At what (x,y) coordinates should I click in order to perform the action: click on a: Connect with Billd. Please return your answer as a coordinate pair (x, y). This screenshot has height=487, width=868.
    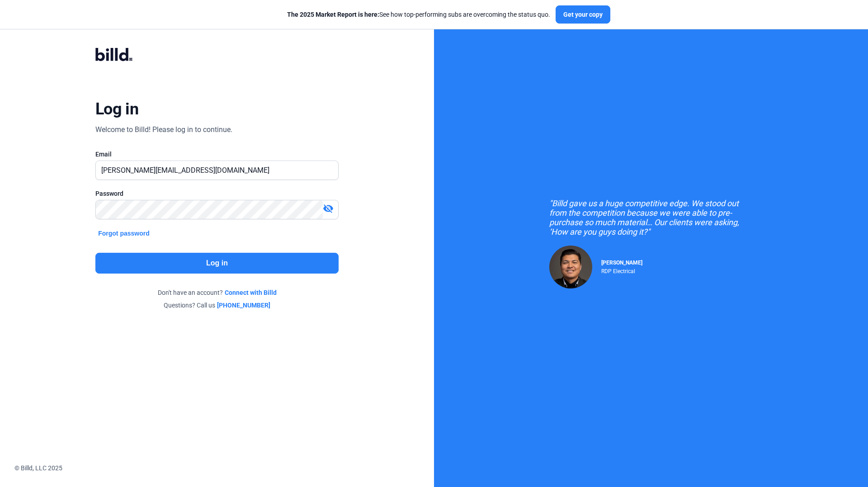
    Looking at the image, I should click on (251, 292).